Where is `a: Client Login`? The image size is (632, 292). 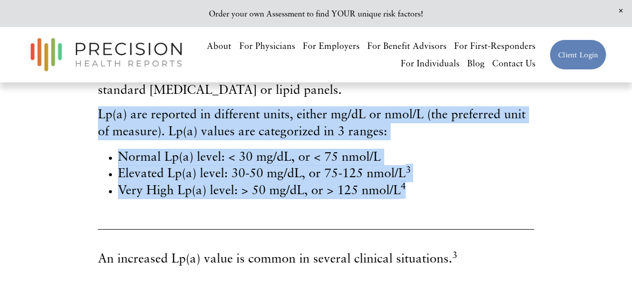 a: Client Login is located at coordinates (578, 54).